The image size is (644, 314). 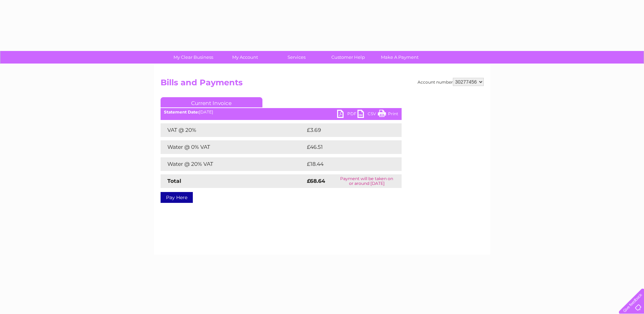 I want to click on h2: Bills and Payments, so click(x=322, y=84).